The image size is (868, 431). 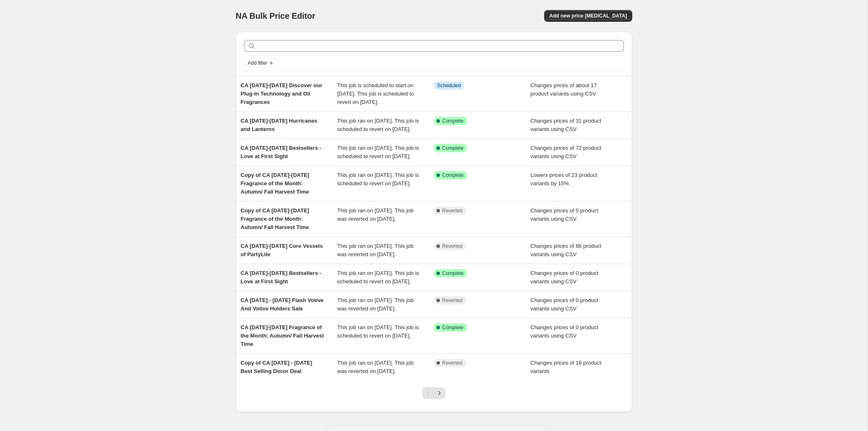 What do you see at coordinates (566, 152) in the screenshot?
I see `span: Changes prices of 72 product variants using CSV` at bounding box center [566, 152].